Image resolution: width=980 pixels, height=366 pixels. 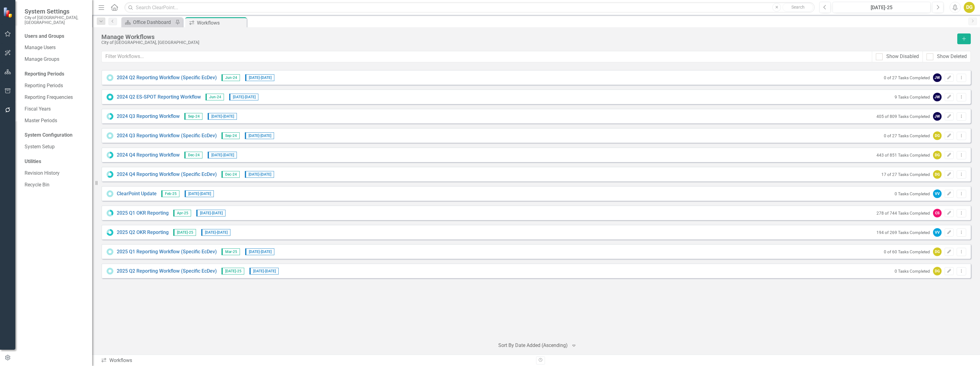 What do you see at coordinates (55, 135) in the screenshot?
I see `div: System Configuration` at bounding box center [55, 135].